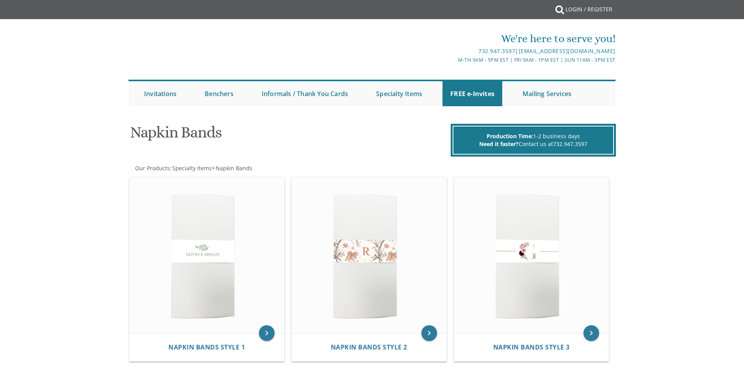  I want to click on span: Napkin Bands Style 2, so click(369, 347).